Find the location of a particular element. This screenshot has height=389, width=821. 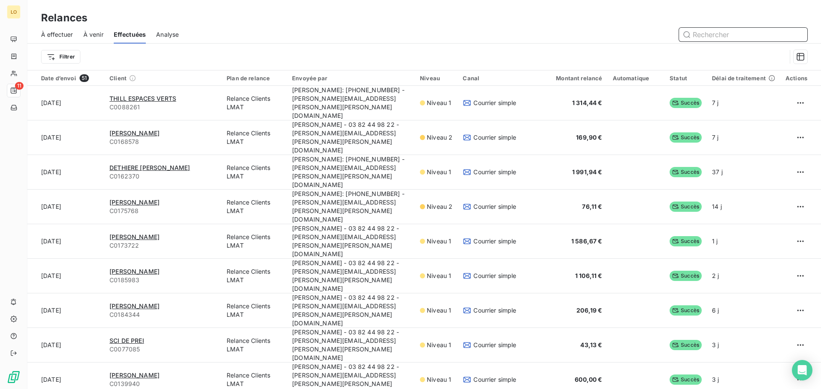

div: LO is located at coordinates (14, 12).